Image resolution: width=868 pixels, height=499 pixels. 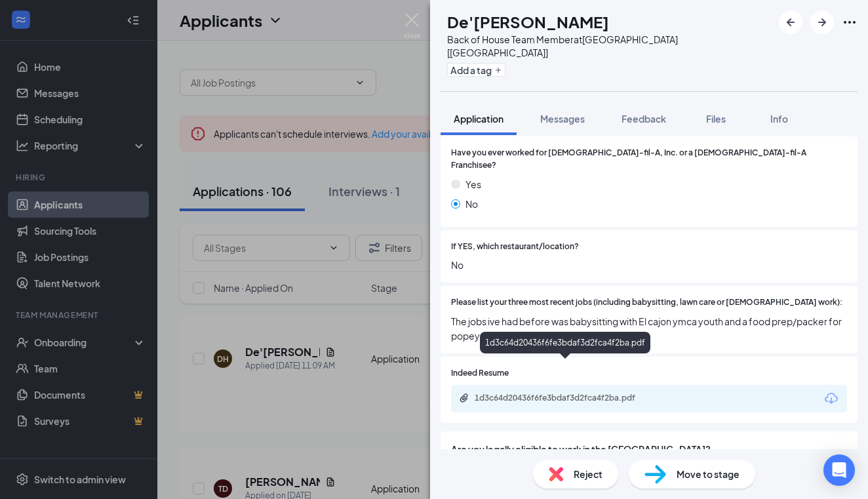 What do you see at coordinates (479, 119) in the screenshot?
I see `span: Application` at bounding box center [479, 119].